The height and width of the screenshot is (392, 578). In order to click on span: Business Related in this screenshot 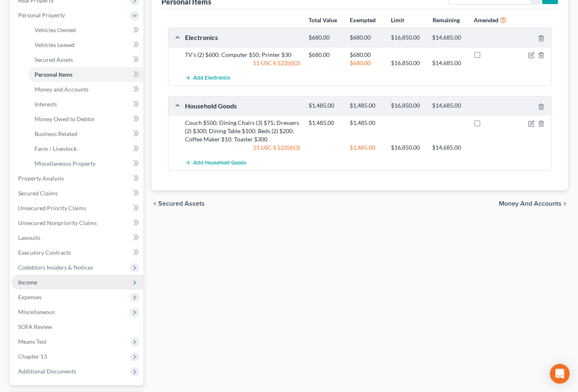, I will do `click(56, 134)`.